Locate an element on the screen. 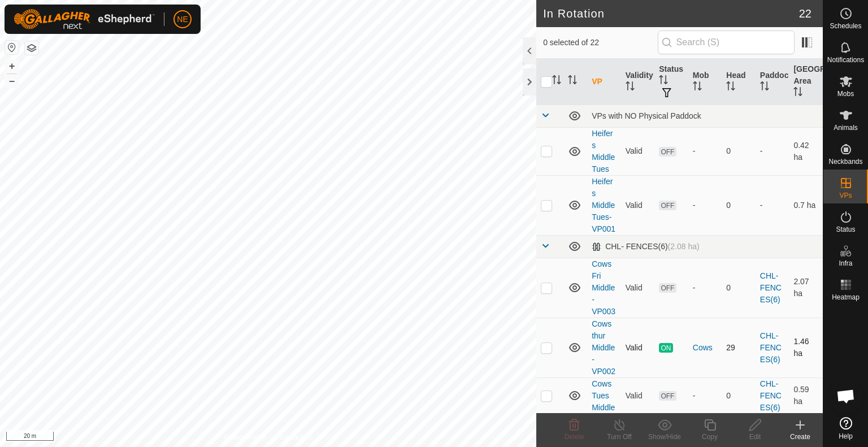 This screenshot has height=447, width=868. button: Reset Map is located at coordinates (12, 48).